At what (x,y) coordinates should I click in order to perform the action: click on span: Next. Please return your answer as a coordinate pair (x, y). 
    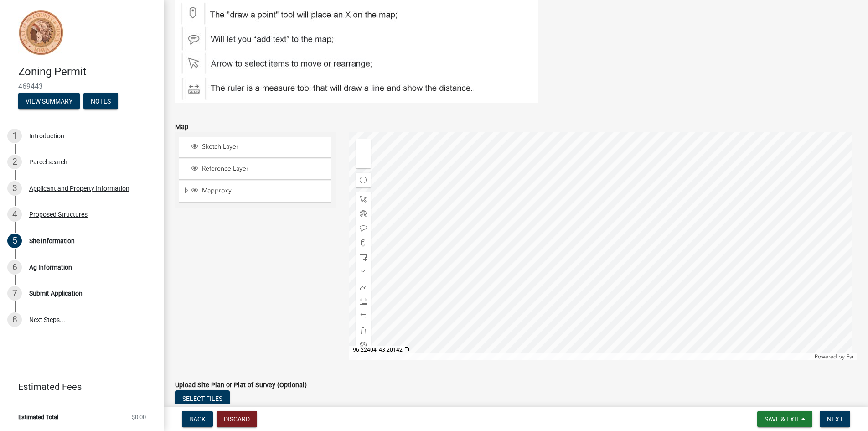
    Looking at the image, I should click on (835, 420).